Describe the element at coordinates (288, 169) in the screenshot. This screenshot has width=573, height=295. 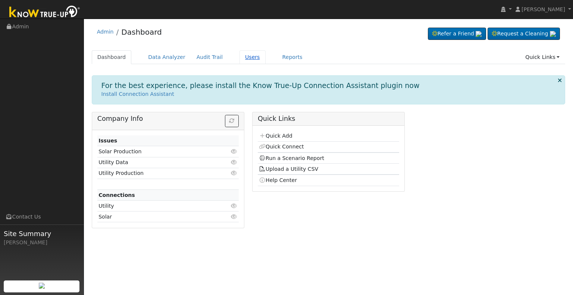
I see `a: Upload a Utility CSV` at that location.